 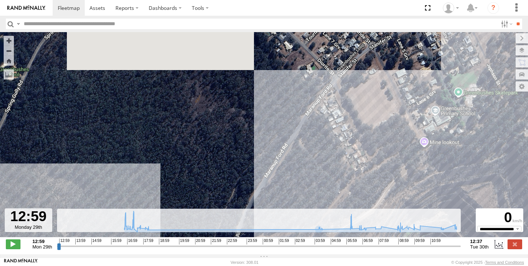 I want to click on span: Tue 30th Sep 2025, so click(x=479, y=247).